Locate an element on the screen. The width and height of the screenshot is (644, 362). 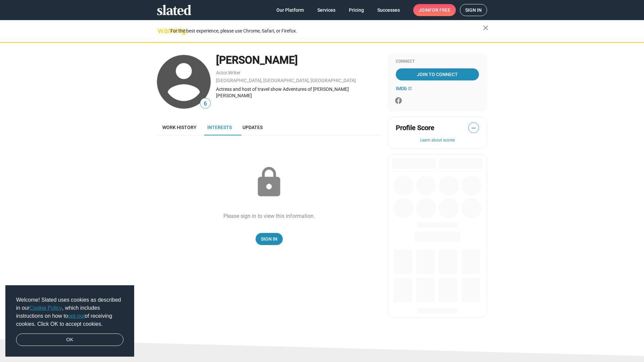
a: Successes is located at coordinates (388, 10).